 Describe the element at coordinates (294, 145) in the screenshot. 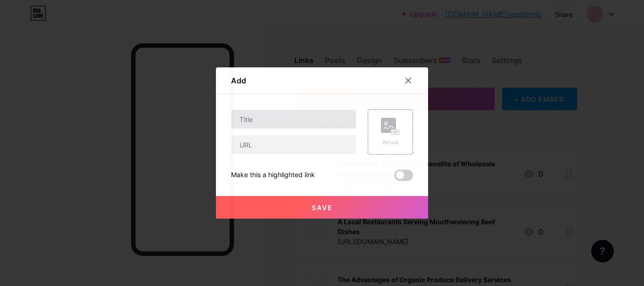

I see `input: URL` at that location.